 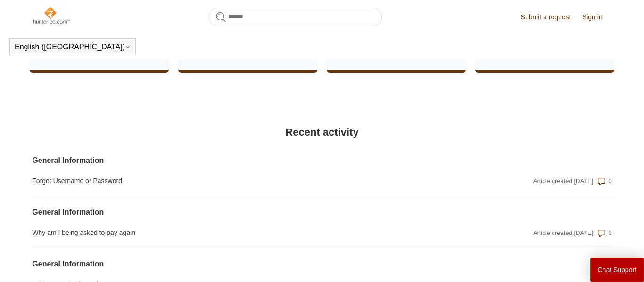 I want to click on a: Why am I being asked to pay again, so click(x=235, y=233).